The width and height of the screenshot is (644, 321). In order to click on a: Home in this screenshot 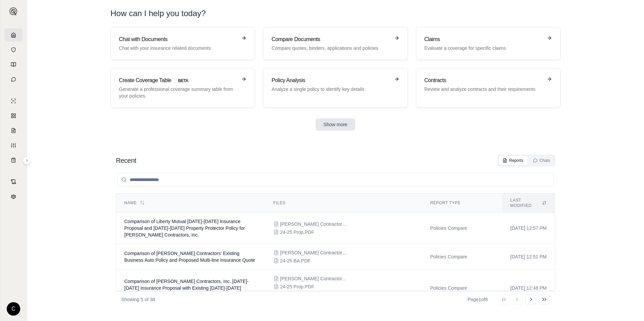, I will do `click(13, 35)`.